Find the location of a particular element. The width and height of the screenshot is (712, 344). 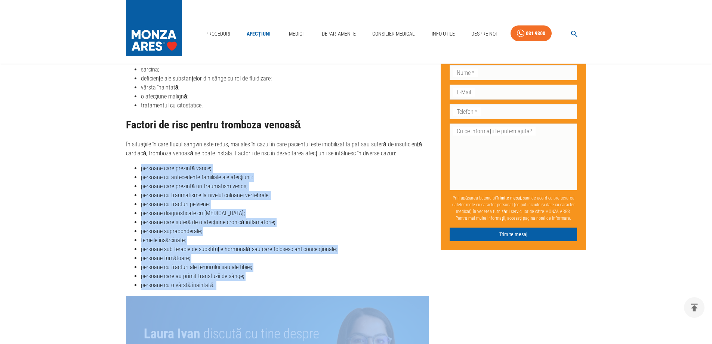

button: Trimite mesaj is located at coordinates (514, 234).